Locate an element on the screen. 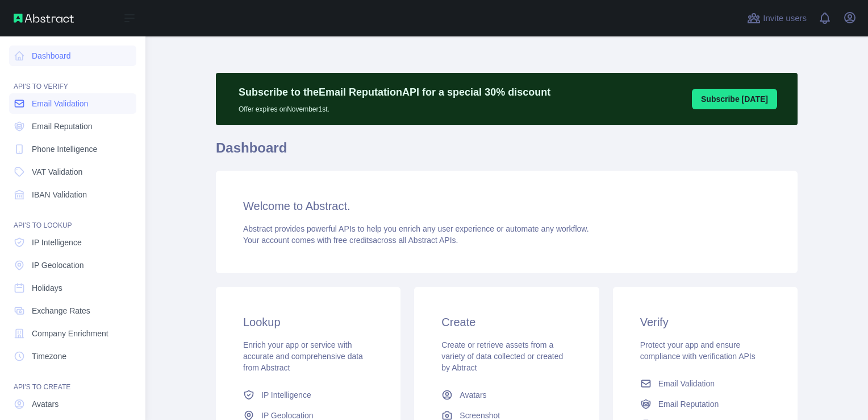 This screenshot has width=868, height=420. img: Abstract API is located at coordinates (44, 18).